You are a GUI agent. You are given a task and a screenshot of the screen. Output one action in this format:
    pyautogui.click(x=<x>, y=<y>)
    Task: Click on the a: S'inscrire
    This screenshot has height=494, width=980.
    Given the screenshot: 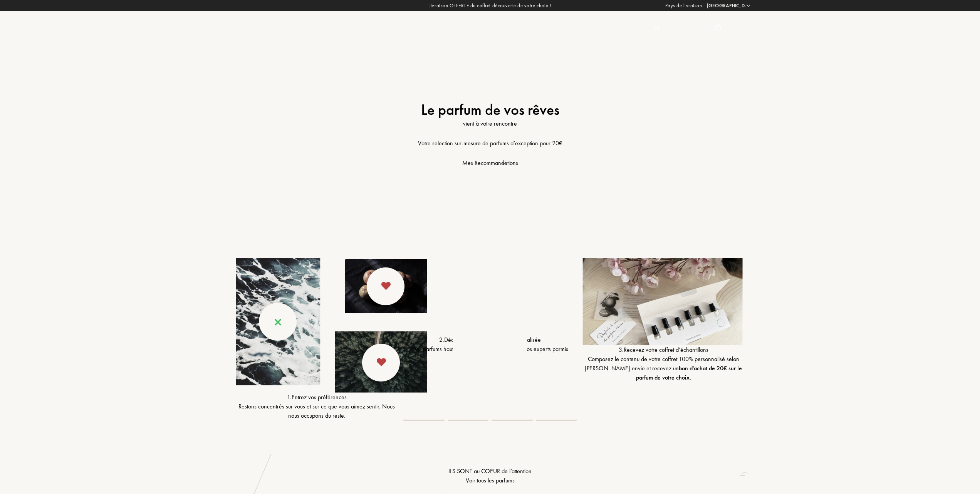 What is the action you would take?
    pyautogui.click(x=685, y=27)
    